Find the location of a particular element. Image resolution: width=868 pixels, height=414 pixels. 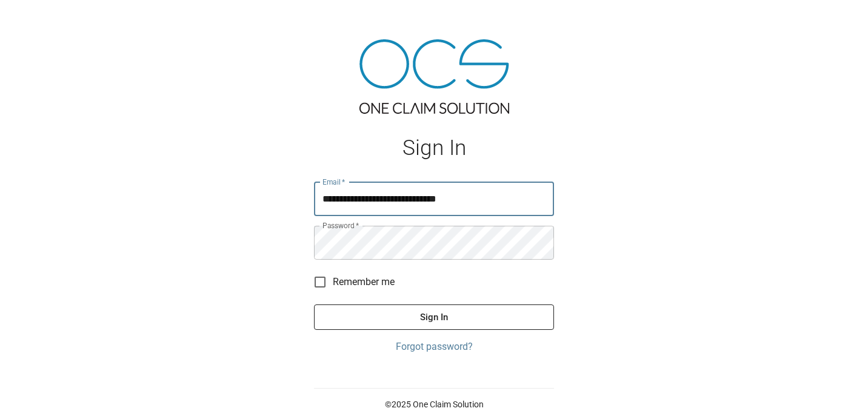

label: Email is located at coordinates (334, 182).